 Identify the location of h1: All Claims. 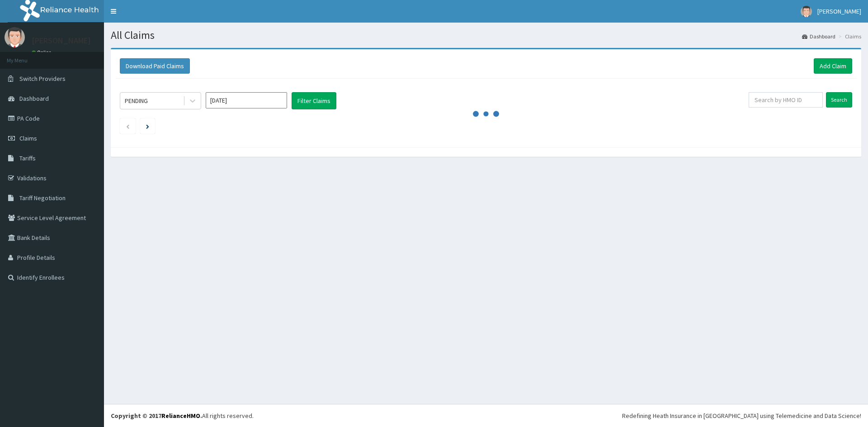
(486, 35).